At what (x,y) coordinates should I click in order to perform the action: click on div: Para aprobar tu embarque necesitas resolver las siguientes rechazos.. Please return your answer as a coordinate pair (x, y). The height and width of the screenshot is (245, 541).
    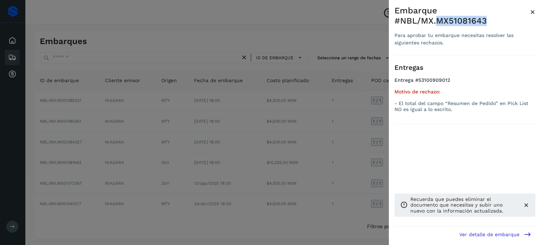
    Looking at the image, I should click on (462, 39).